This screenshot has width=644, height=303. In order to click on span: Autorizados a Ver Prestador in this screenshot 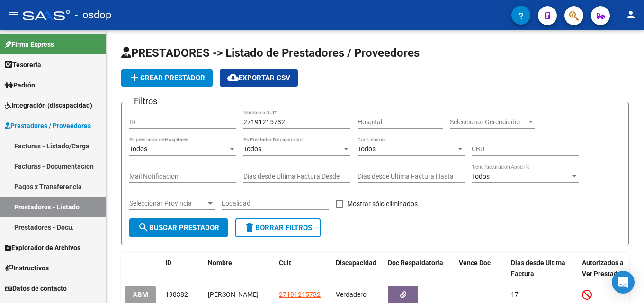, I will do `click(603, 268)`.